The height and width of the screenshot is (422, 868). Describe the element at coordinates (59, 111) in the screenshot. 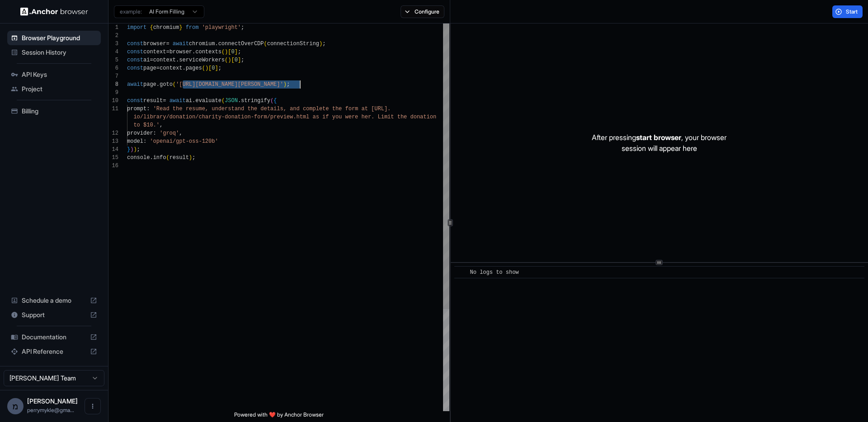

I see `span: Billing` at that location.